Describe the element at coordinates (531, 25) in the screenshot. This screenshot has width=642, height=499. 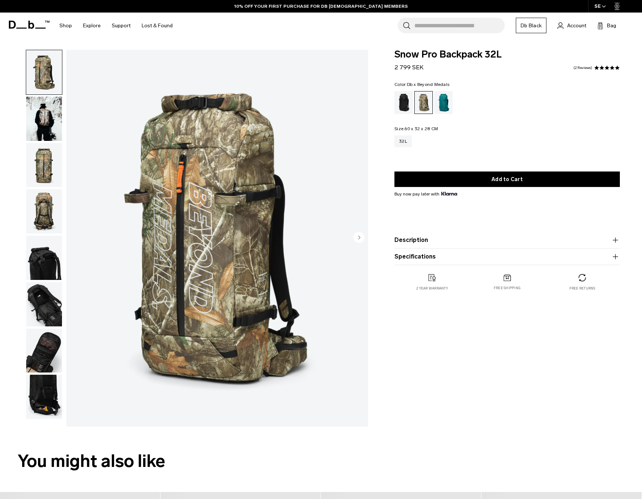
I see `a: Db Black` at that location.